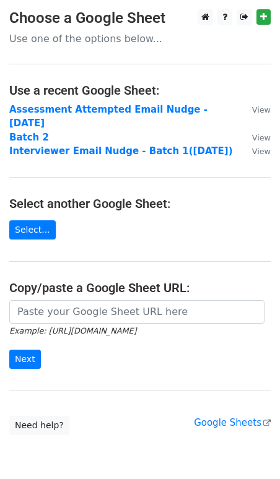 This screenshot has width=280, height=479. I want to click on p: Use one of the options below..., so click(140, 38).